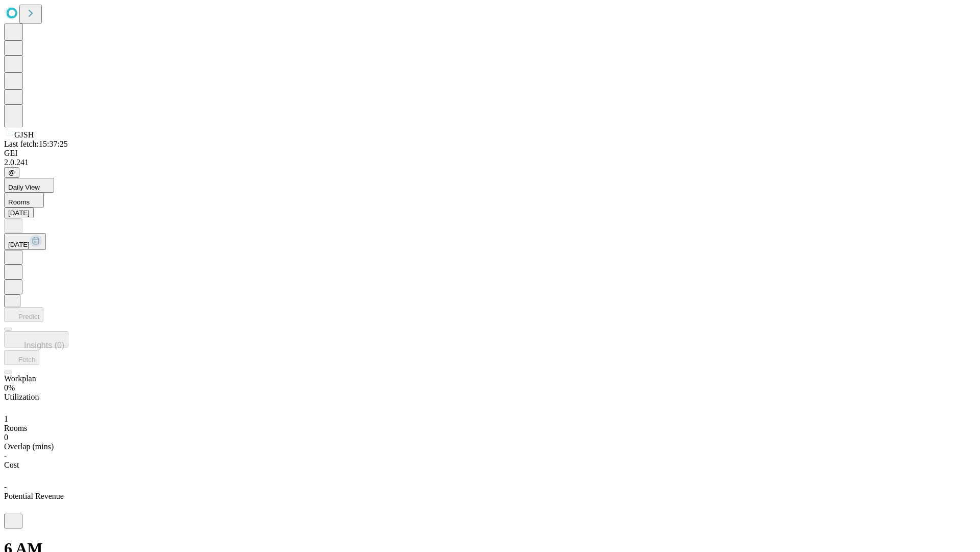 This screenshot has width=980, height=552. I want to click on button: Rooms, so click(24, 199).